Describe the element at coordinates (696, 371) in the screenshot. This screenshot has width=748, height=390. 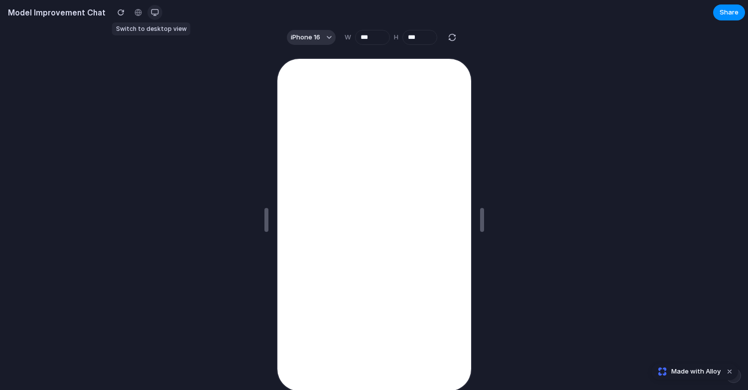
I see `span: Made with Alloy` at that location.